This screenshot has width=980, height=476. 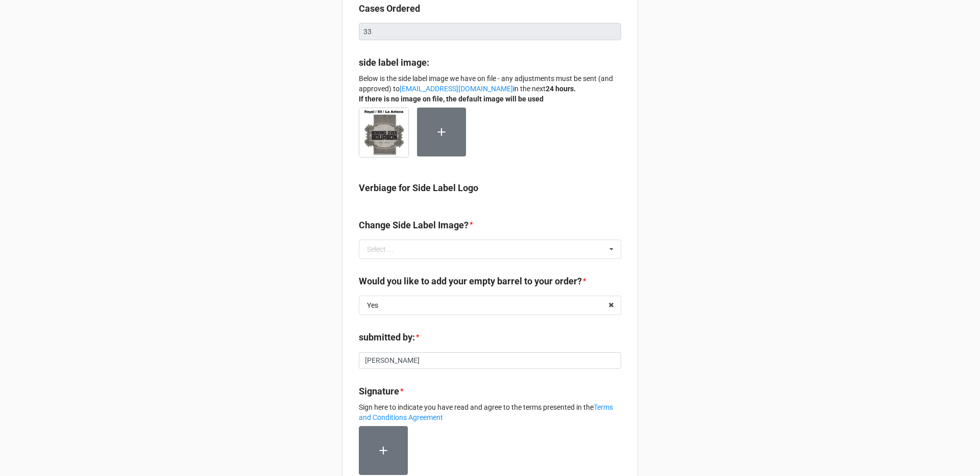 What do you see at coordinates (490, 413) in the screenshot?
I see `p: Sign here to indicate you have read and agree to the terms presented in the` at bounding box center [490, 413].